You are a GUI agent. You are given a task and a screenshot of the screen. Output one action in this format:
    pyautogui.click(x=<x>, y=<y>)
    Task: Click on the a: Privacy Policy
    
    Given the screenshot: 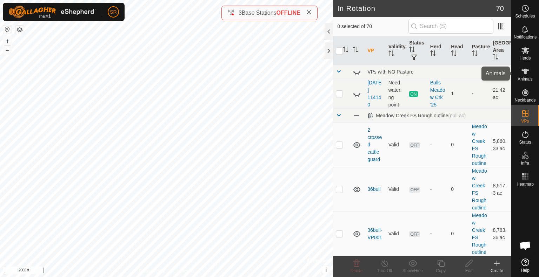 What is the action you would take?
    pyautogui.click(x=152, y=271)
    